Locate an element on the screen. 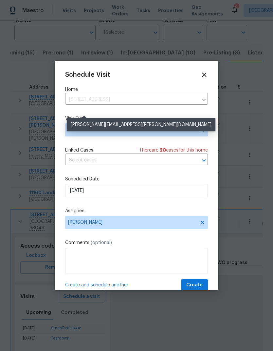 The width and height of the screenshot is (273, 351). label: Visit Type is located at coordinates (137, 118).